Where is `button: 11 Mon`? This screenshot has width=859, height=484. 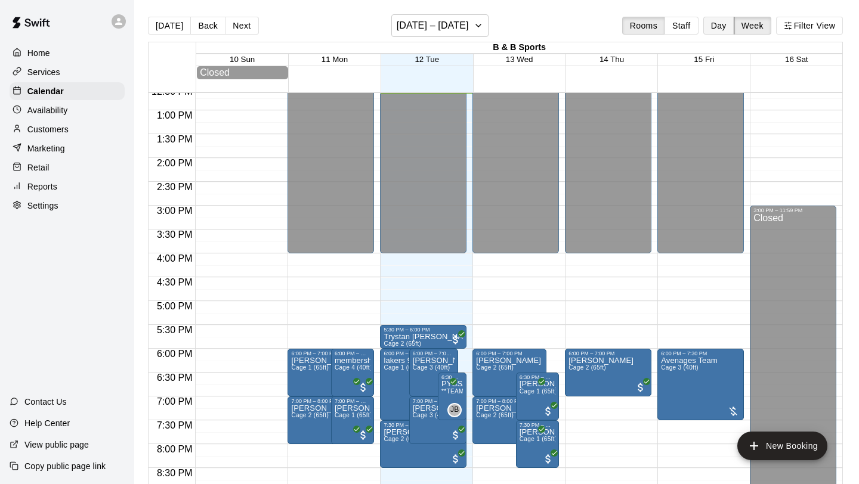 button: 11 Mon is located at coordinates (335, 59).